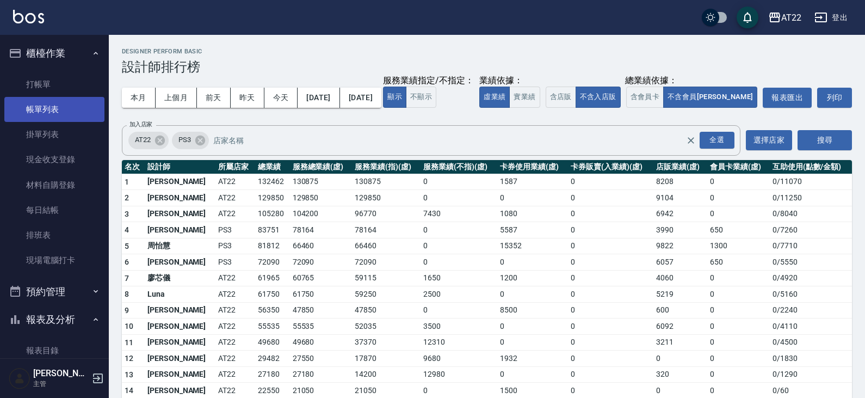 This screenshot has width=865, height=398. What do you see at coordinates (811, 310) in the screenshot?
I see `td: 0 / 2240` at bounding box center [811, 310].